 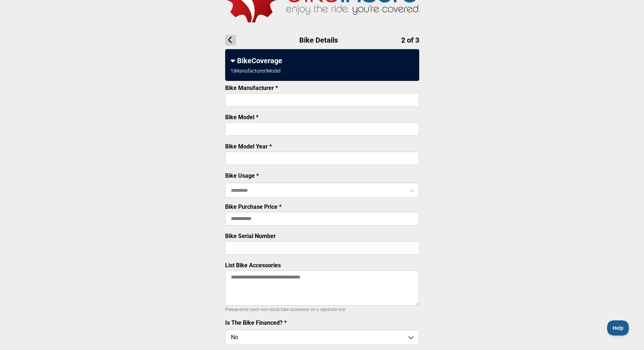 What do you see at coordinates (241, 175) in the screenshot?
I see `label: Bike Usage *` at bounding box center [241, 175].